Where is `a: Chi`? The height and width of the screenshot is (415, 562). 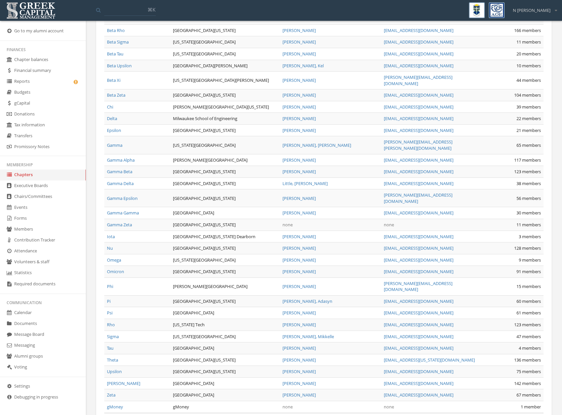
a: Chi is located at coordinates (110, 107).